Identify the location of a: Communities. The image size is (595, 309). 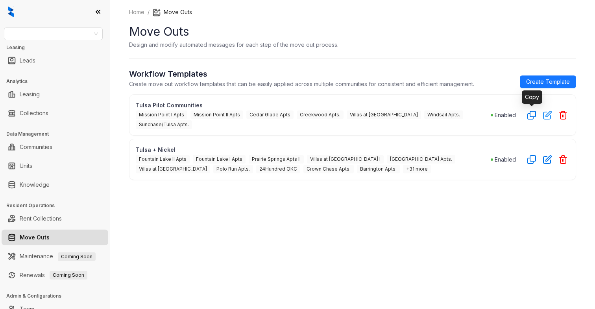
(36, 147).